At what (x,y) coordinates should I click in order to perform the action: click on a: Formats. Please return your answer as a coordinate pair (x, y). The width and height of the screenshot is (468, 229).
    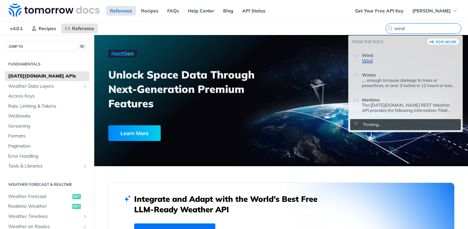
    Looking at the image, I should click on (47, 136).